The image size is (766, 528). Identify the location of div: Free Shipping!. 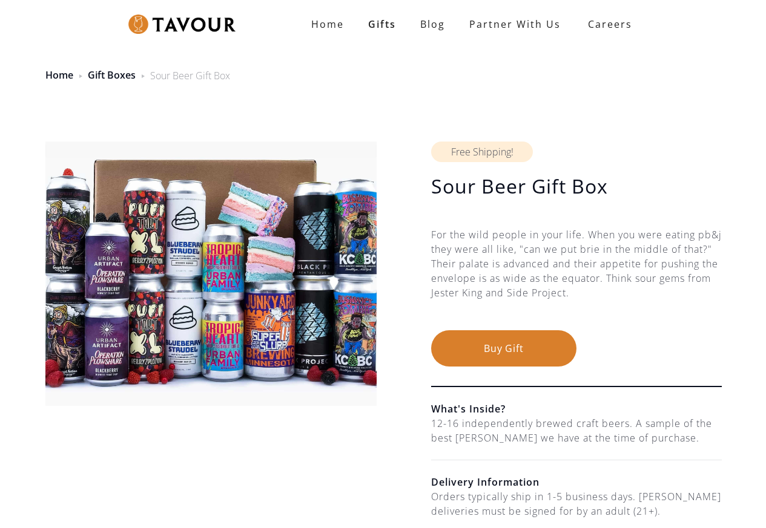
(482, 152).